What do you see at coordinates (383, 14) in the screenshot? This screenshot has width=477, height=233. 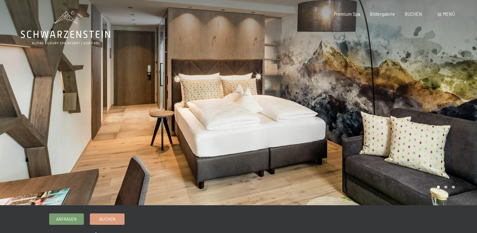 I see `a: Bildergalerie` at bounding box center [383, 14].